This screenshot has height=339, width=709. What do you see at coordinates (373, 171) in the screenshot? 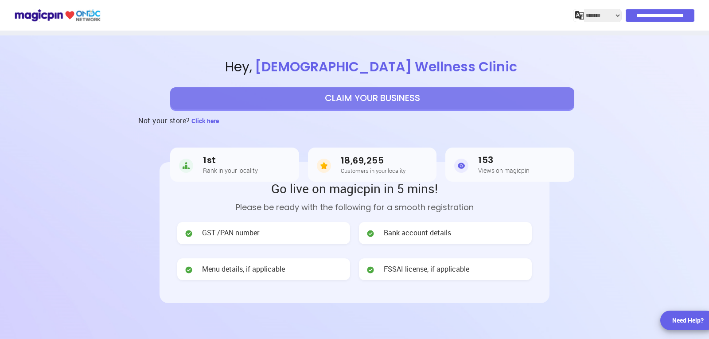
I see `h5: Customers in your locality` at bounding box center [373, 171].